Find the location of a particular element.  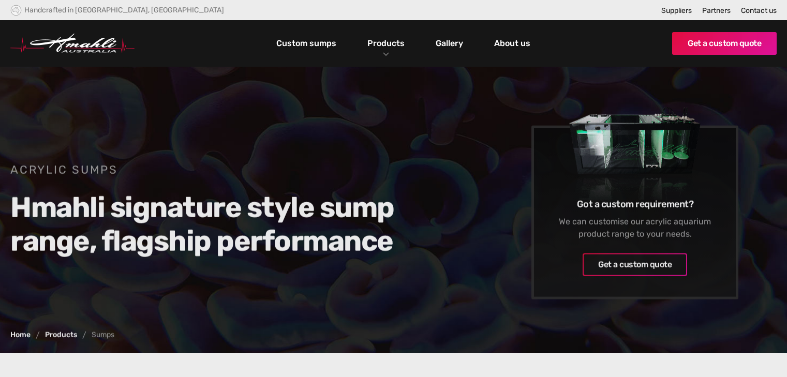

img: Sumps is located at coordinates (635, 153).